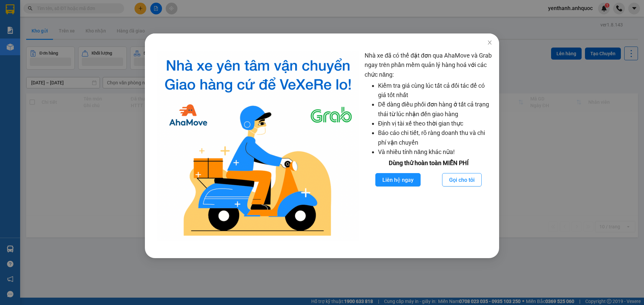 Image resolution: width=644 pixels, height=305 pixels. Describe the element at coordinates (435, 152) in the screenshot. I see `li: Và nhiều tính năng khác nữa!` at that location.